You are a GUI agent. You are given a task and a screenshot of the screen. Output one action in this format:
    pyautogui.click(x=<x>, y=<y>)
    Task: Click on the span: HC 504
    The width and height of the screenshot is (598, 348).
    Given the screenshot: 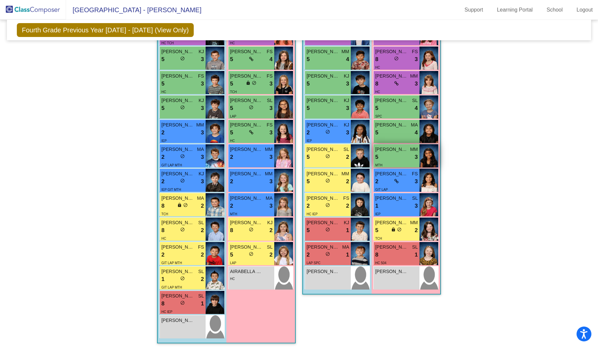 What is the action you would take?
    pyautogui.click(x=381, y=263)
    